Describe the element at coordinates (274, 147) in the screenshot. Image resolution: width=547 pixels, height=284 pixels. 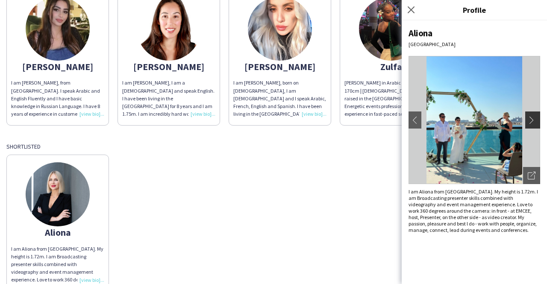
I see `div: Shortlisted` at that location.